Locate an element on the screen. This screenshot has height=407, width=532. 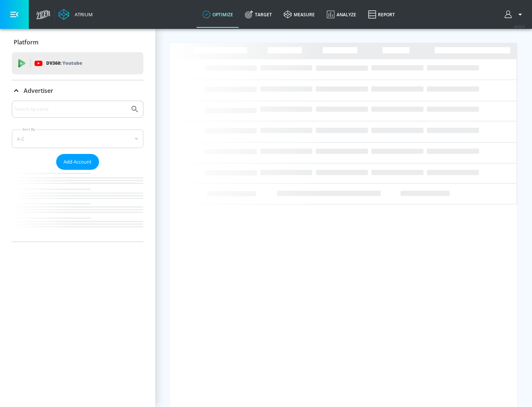
a: optimize is located at coordinates (218, 14).